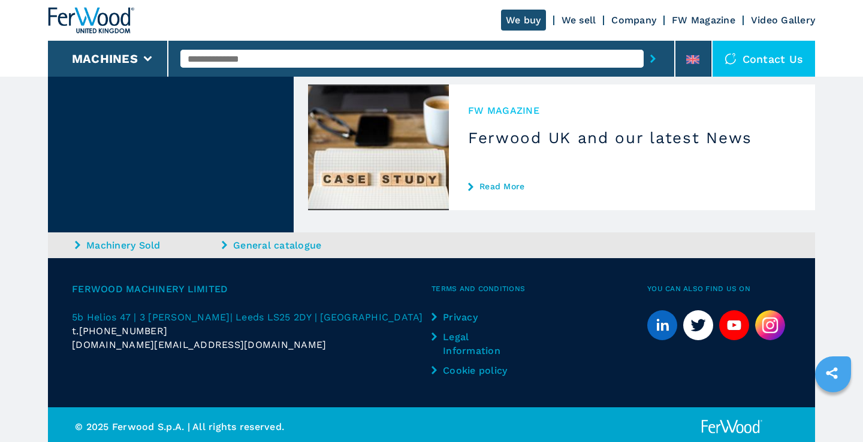 The image size is (863, 442). I want to click on a: We sell, so click(579, 20).